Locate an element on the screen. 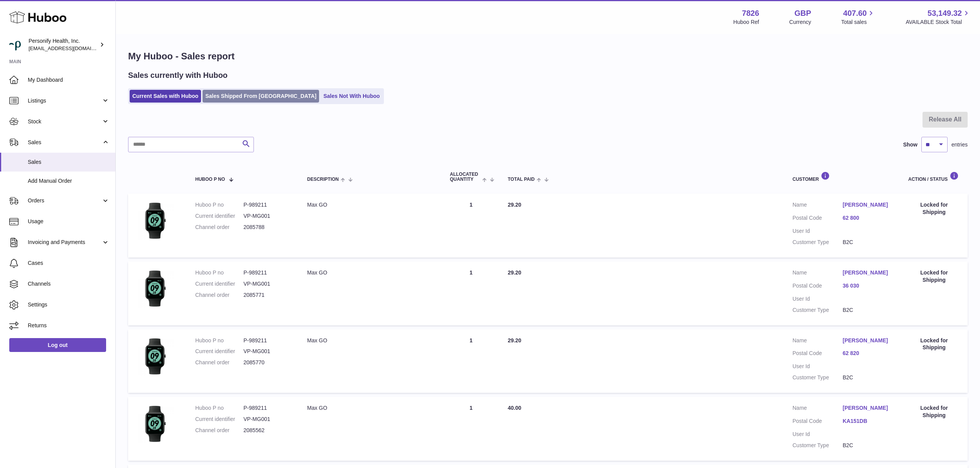 The height and width of the screenshot is (468, 980). strong: 7826 is located at coordinates (750, 14).